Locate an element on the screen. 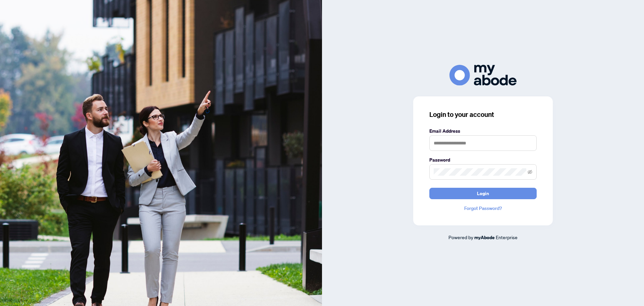 This screenshot has width=644, height=306. img: ma-logo is located at coordinates (483, 75).